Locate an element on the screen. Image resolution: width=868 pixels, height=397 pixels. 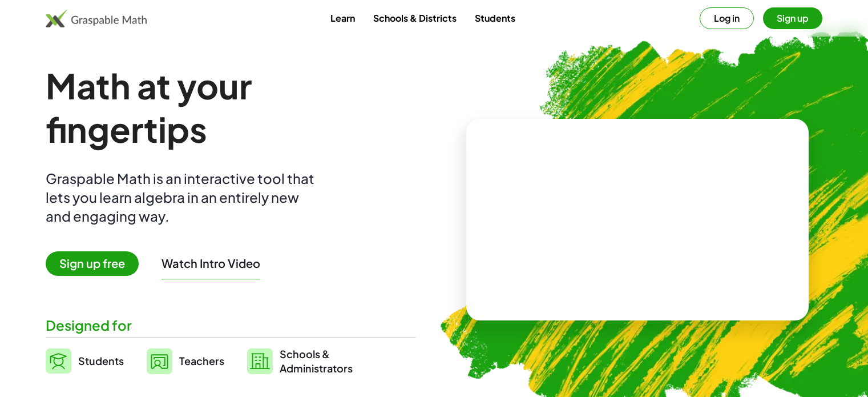
video: What is this? This is dynamic math notation. Dynamic math notation plays a central role in how Gr... is located at coordinates (637, 220).